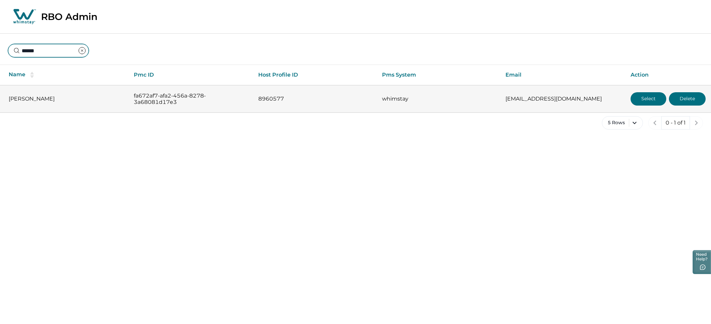 Image resolution: width=711 pixels, height=324 pixels. Describe the element at coordinates (668, 75) in the screenshot. I see `th: Action` at that location.